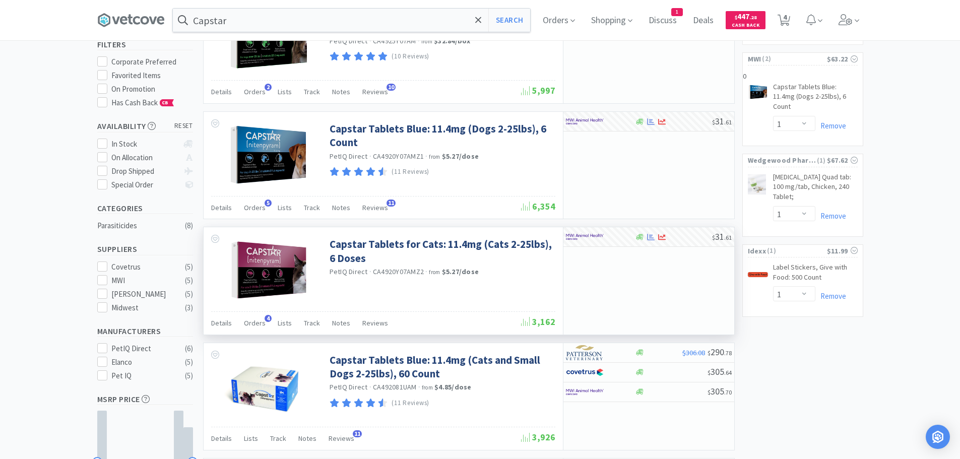 This screenshot has width=960, height=459. What do you see at coordinates (143, 102) in the screenshot?
I see `span: Has Cash Back` at bounding box center [143, 102].